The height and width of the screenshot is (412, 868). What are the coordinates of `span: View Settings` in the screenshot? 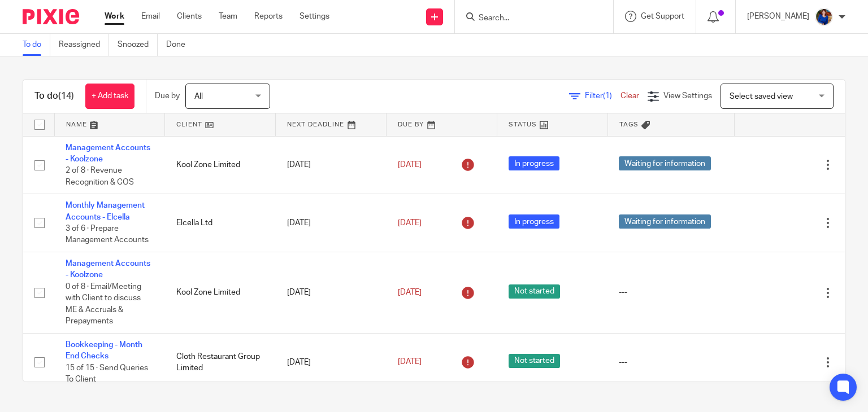 It's located at (688, 96).